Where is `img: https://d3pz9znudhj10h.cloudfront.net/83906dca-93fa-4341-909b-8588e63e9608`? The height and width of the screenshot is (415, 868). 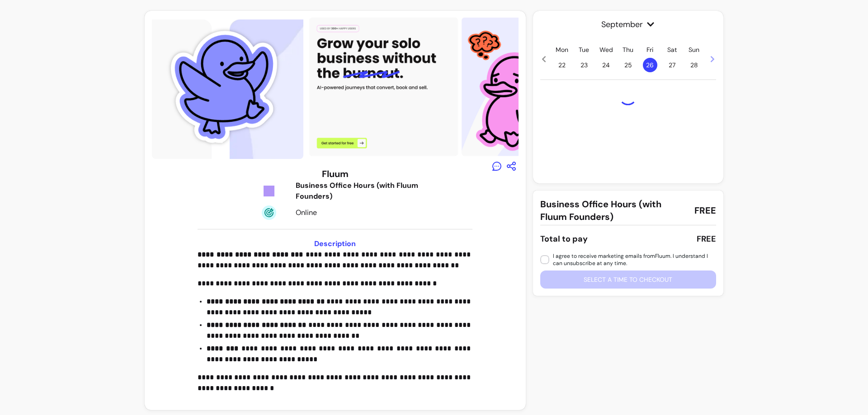 img: https://d3pz9znudhj10h.cloudfront.net/83906dca-93fa-4341-909b-8588e63e9608 is located at coordinates (440, 87).